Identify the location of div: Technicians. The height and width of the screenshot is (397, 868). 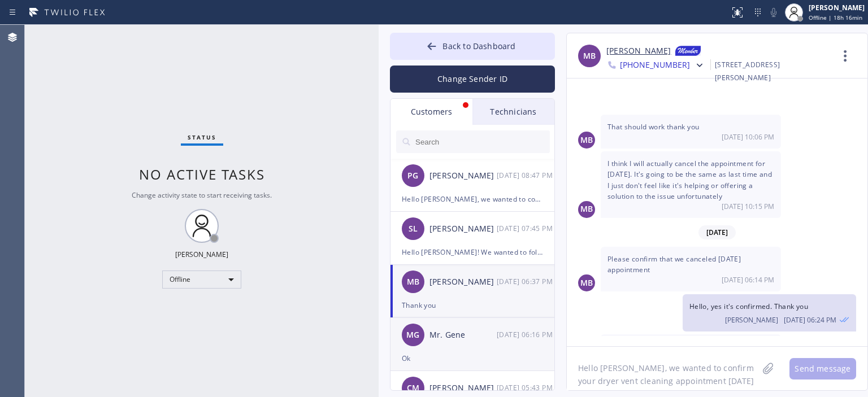
(513, 112).